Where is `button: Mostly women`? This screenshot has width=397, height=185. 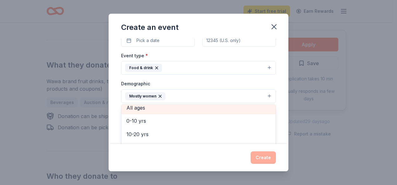 button: Mostly women is located at coordinates (198, 96).